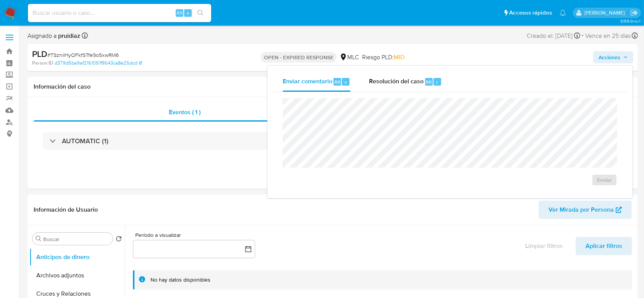 This screenshot has width=644, height=298. Describe the element at coordinates (85, 141) in the screenshot. I see `h3: AUTOMATIC (1)` at that location.